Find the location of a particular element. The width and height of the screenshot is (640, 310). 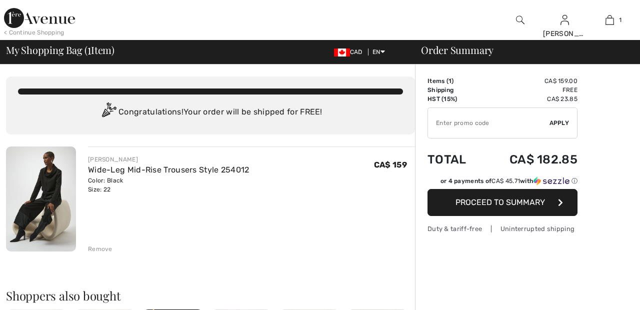

td: Free is located at coordinates (530, 90).